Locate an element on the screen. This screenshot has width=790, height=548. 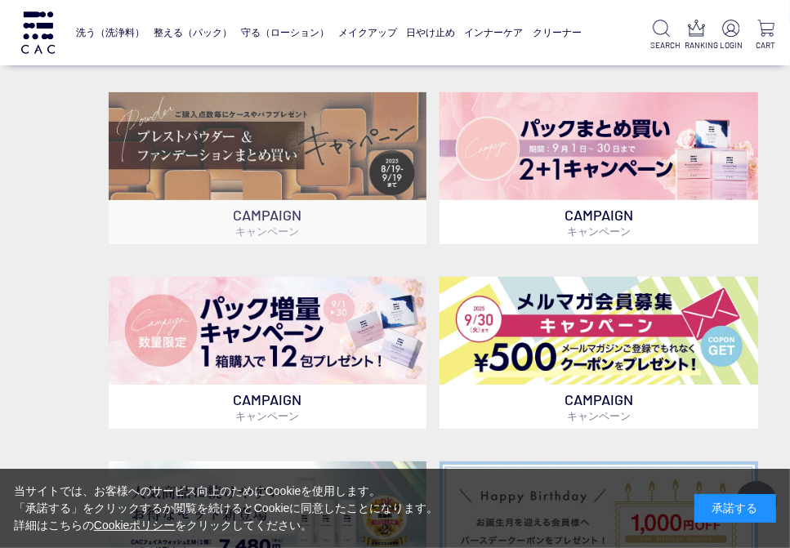
a: パックキャンペーン2+1 パックキャンペーン2+1 CAMPAIGNキャンペーン is located at coordinates (599, 168).